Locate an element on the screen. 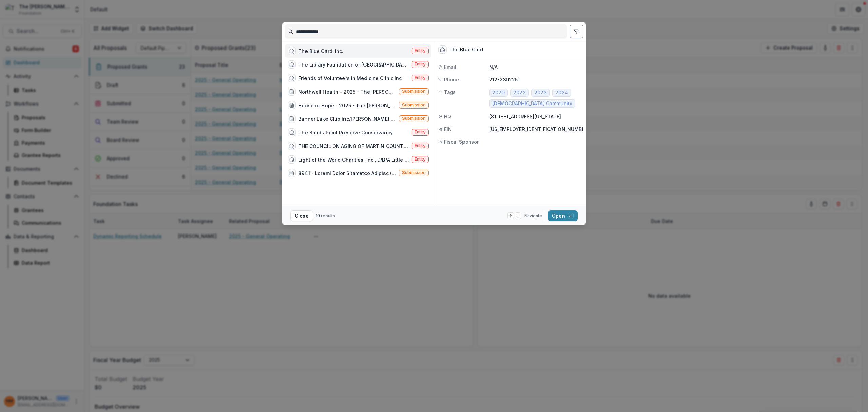 The image size is (868, 412). div: The Blue Card is located at coordinates (466, 50).